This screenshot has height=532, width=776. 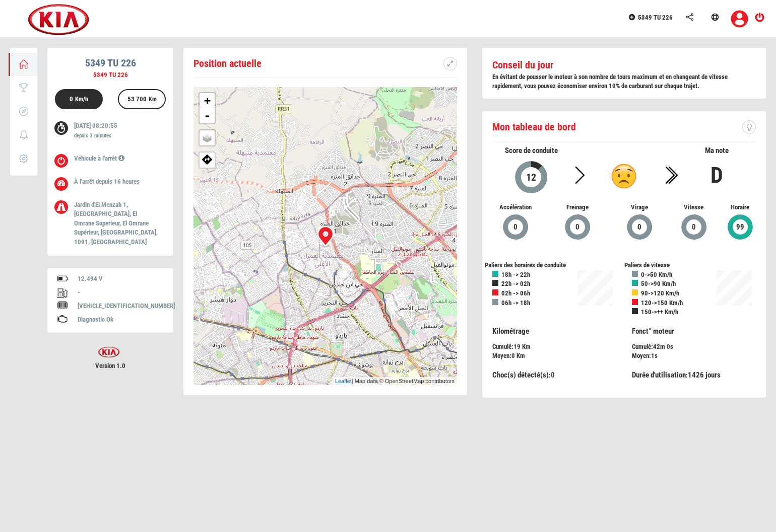 I want to click on span: Freinage, so click(x=577, y=208).